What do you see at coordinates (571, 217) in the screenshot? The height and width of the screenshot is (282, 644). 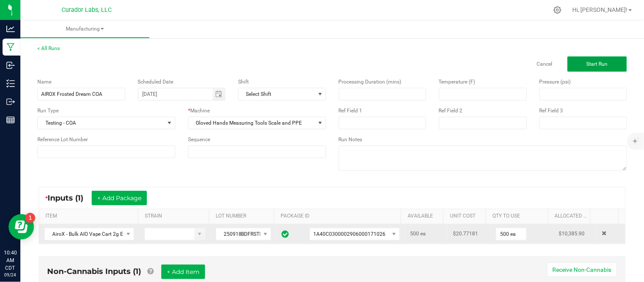 I see `a: Allocated CostSortable` at bounding box center [571, 217].